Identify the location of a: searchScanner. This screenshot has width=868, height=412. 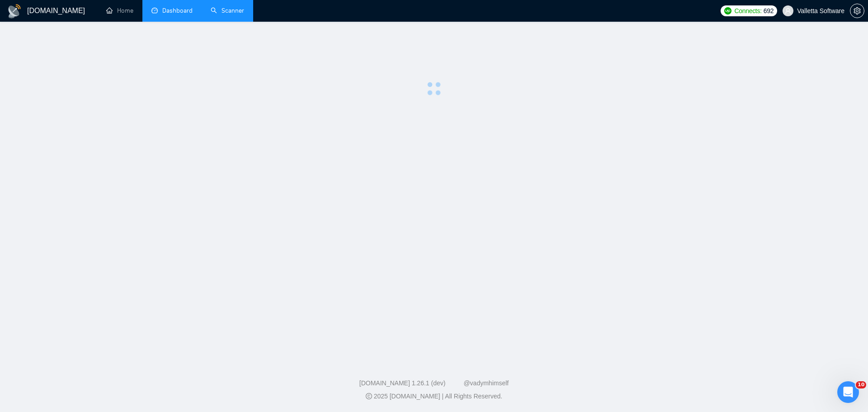
(228, 10).